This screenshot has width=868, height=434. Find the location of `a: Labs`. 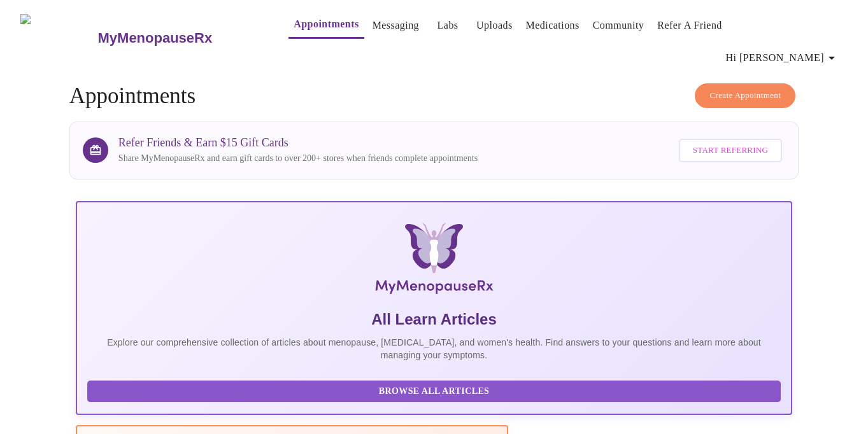

a: Labs is located at coordinates (448, 26).